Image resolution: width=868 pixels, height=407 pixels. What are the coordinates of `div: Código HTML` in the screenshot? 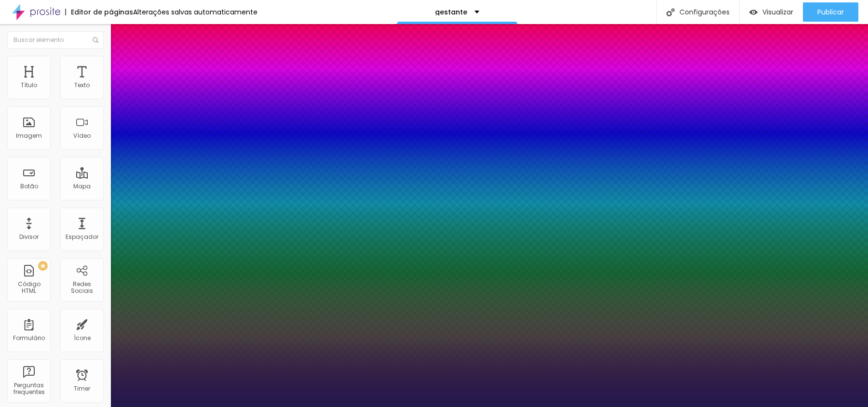 It's located at (28, 288).